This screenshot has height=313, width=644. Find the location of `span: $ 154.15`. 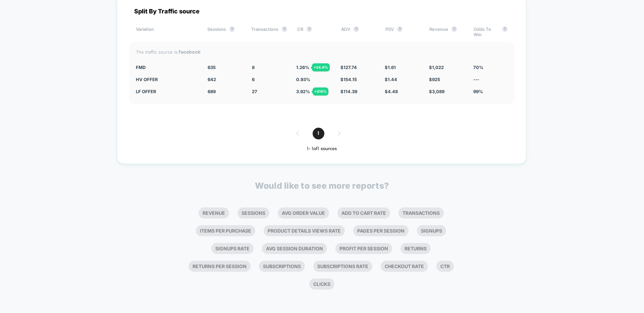

span: $ 154.15 is located at coordinates (349, 80).